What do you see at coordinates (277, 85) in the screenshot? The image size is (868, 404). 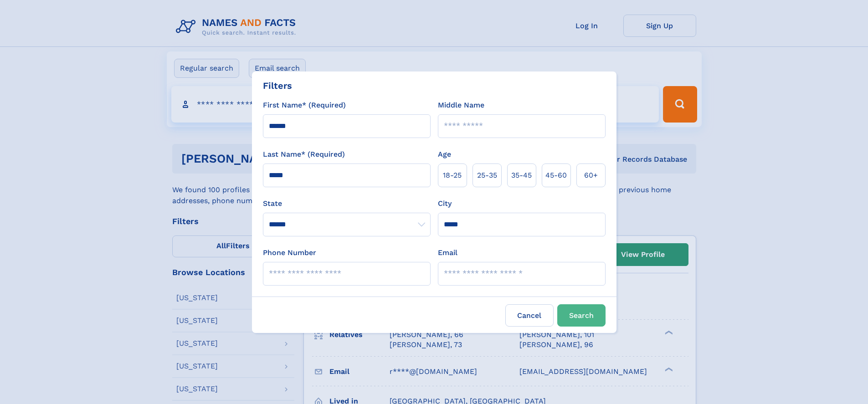 I see `div: Filters` at bounding box center [277, 85].